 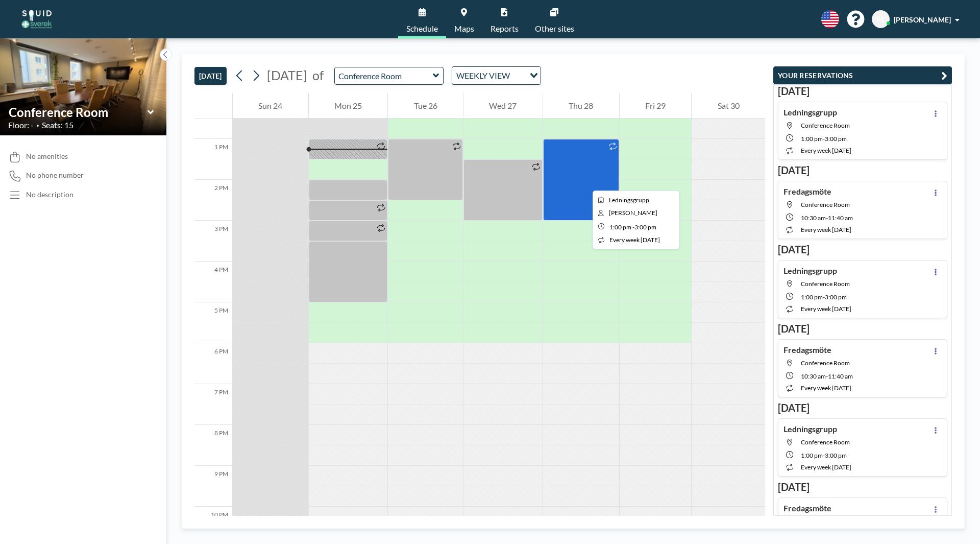 I want to click on span: No amenities, so click(x=47, y=156).